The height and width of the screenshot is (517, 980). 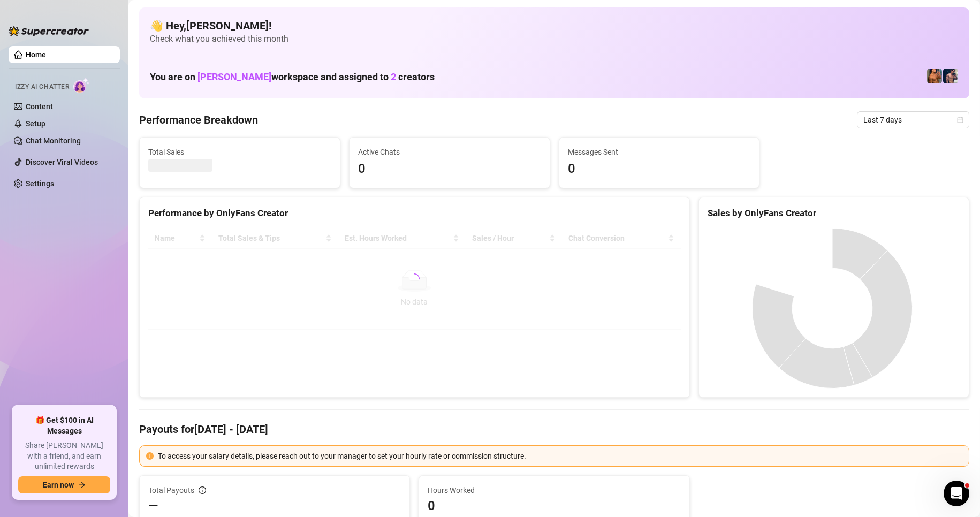 I want to click on span: Active Chats, so click(x=450, y=152).